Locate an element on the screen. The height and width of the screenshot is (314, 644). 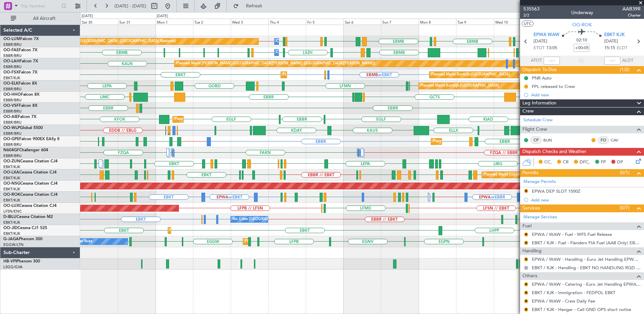
div: Fri 5 is located at coordinates (325, 22).